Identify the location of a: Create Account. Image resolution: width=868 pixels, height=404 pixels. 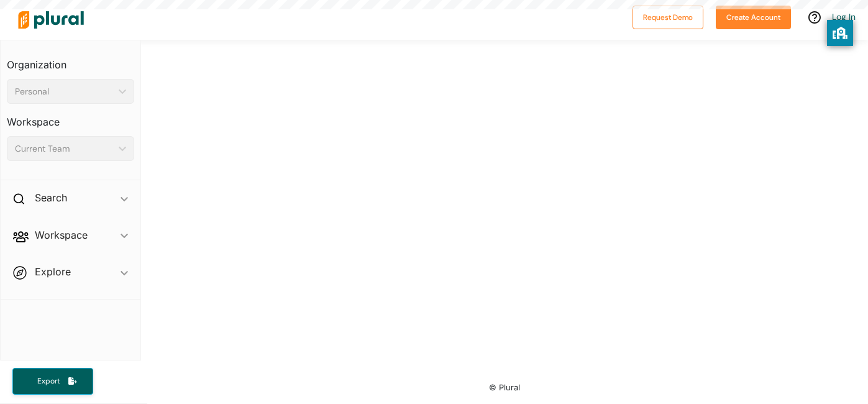
(753, 16).